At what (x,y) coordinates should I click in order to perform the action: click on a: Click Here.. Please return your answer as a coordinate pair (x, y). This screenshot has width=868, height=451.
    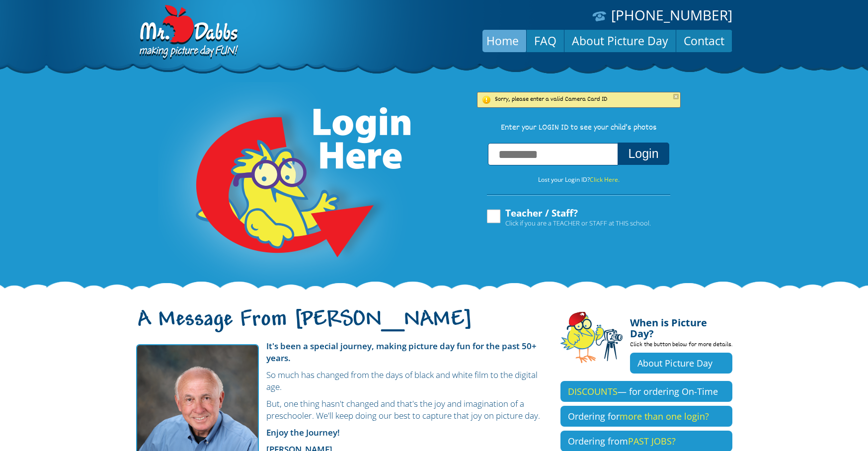
    Looking at the image, I should click on (605, 179).